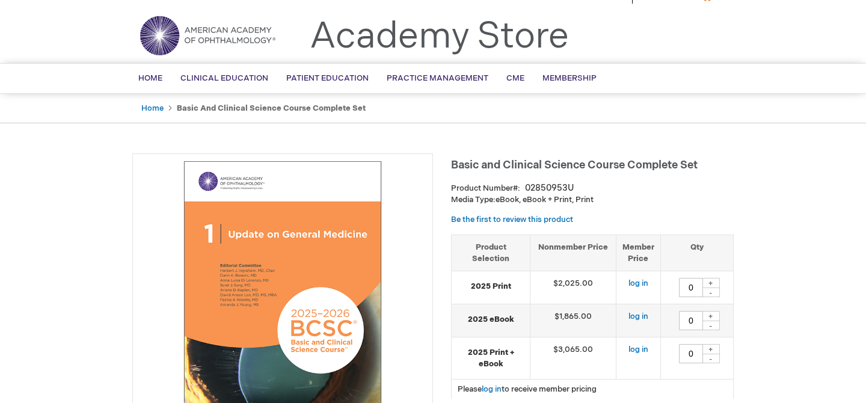 The image size is (866, 403). What do you see at coordinates (150, 78) in the screenshot?
I see `span: Home` at bounding box center [150, 78].